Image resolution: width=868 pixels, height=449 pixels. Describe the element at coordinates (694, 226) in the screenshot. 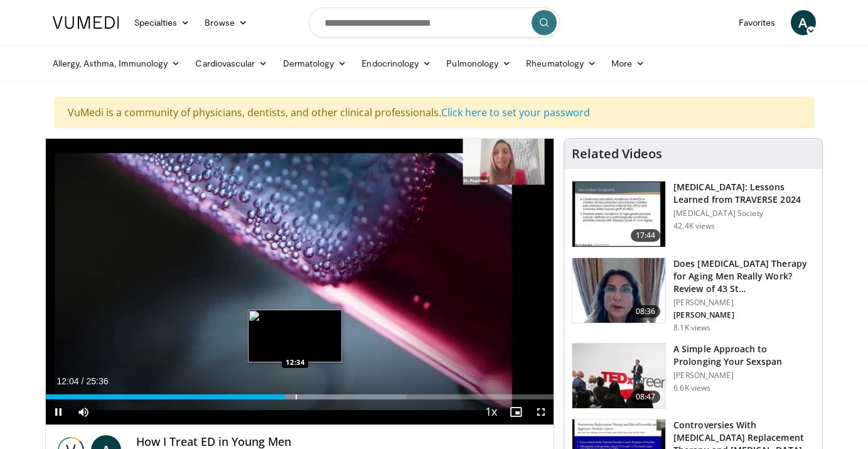

I see `p: 42.4K views` at that location.